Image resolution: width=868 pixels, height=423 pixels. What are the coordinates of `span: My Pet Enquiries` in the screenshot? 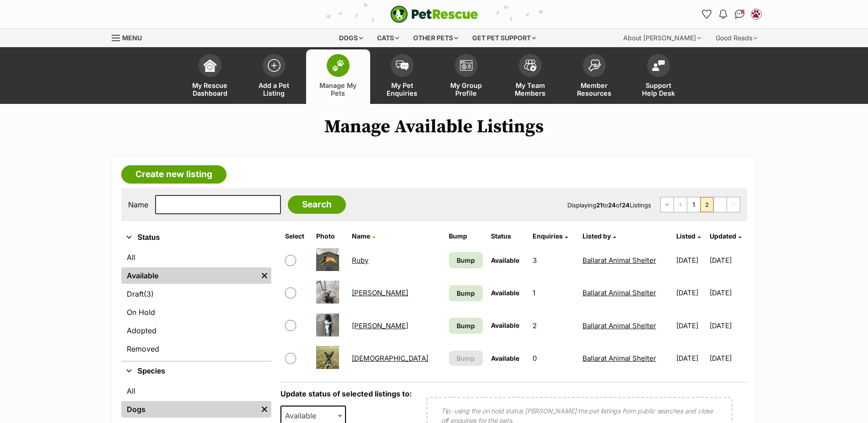 It's located at (402, 89).